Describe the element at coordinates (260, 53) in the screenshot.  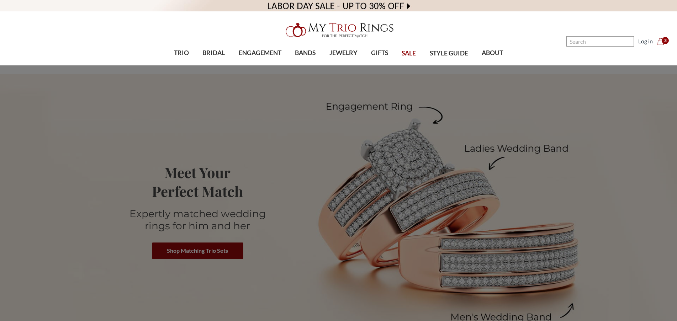
I see `a: ENGAGEMENT` at that location.